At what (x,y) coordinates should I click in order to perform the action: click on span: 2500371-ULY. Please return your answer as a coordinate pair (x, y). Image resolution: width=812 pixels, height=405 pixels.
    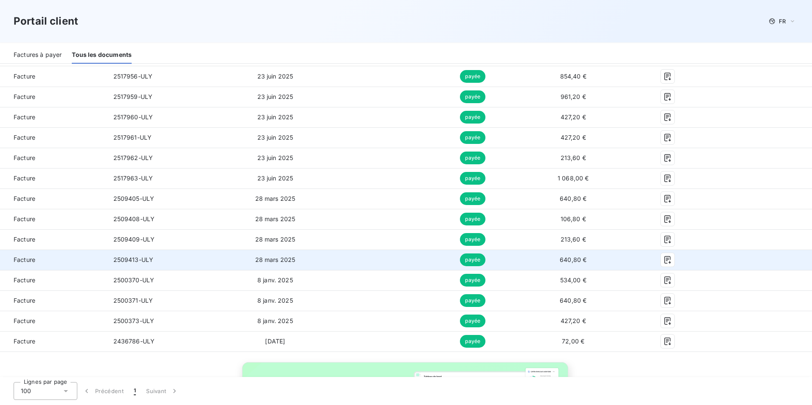
    Looking at the image, I should click on (133, 300).